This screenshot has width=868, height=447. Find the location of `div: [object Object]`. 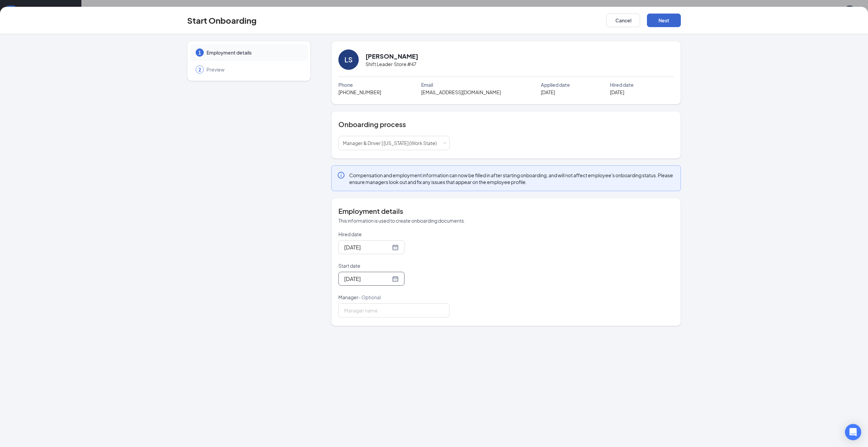

div: [object Object] is located at coordinates (392, 143).